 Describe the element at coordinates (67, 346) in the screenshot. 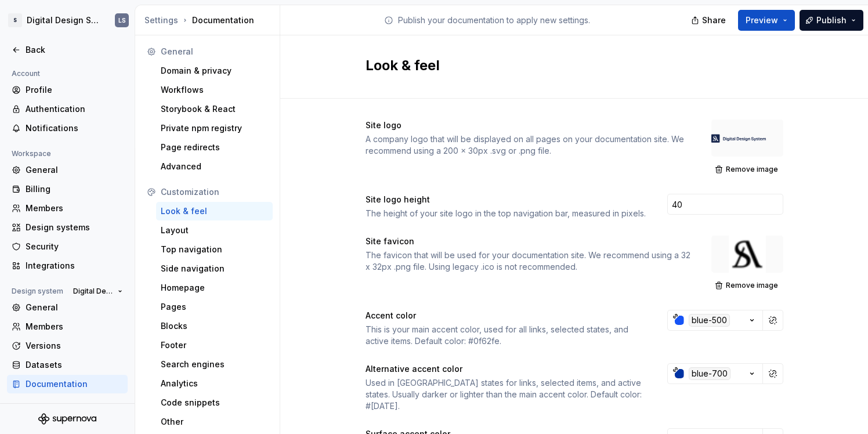

I see `a: Versions` at that location.